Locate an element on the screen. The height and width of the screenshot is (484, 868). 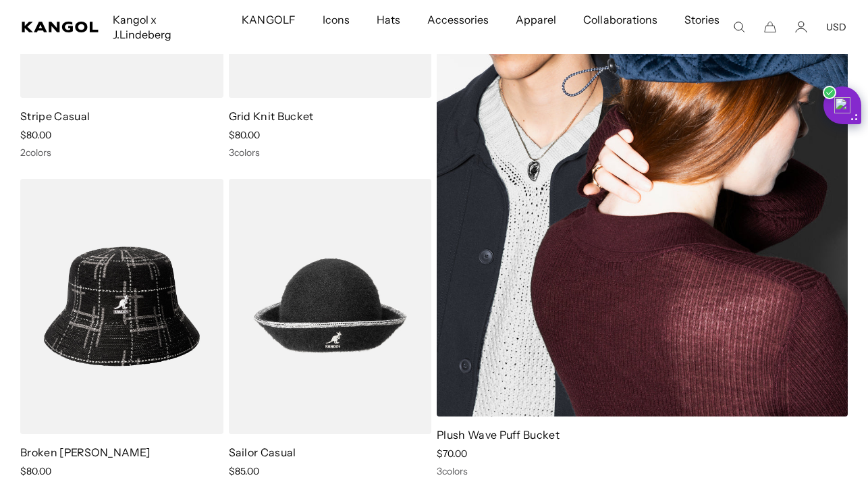
a: Stripe Casual is located at coordinates (55, 116).